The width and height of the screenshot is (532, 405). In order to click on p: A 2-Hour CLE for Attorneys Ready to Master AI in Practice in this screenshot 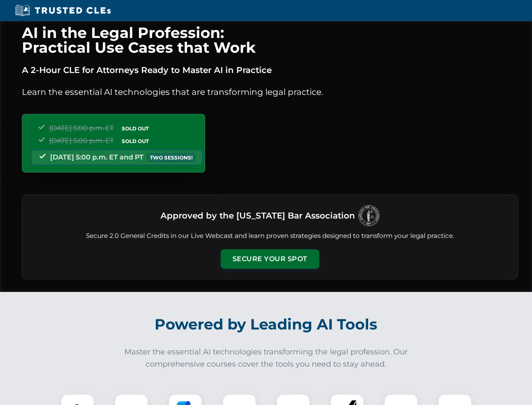, I will do `click(270, 70)`.